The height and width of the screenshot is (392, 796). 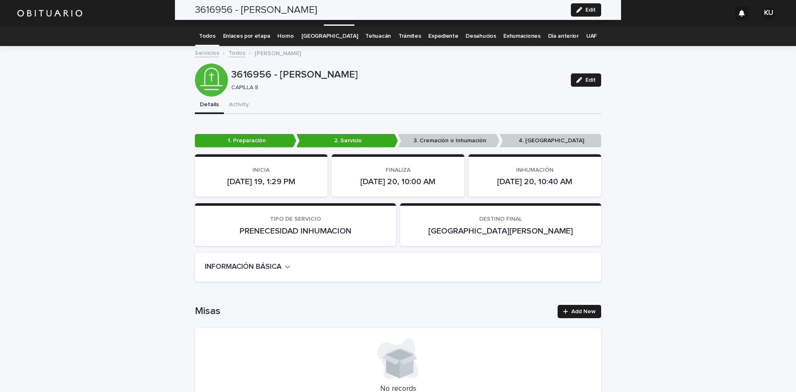 What do you see at coordinates (398, 170) in the screenshot?
I see `span: FINALIZA` at bounding box center [398, 170].